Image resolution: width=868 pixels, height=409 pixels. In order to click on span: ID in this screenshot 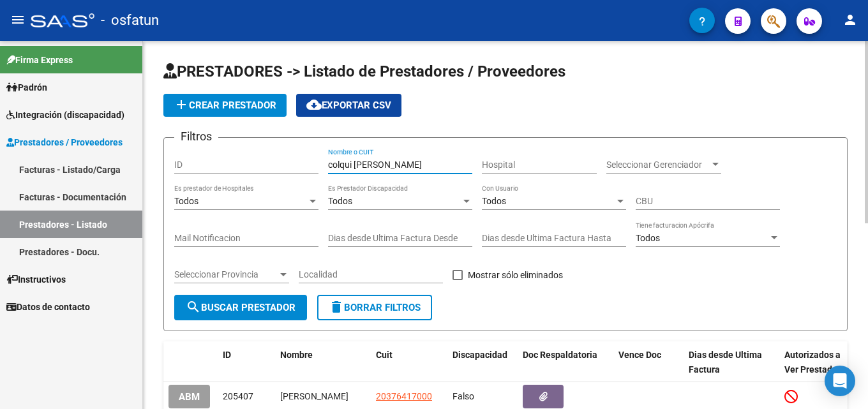, I will do `click(226, 355)`.